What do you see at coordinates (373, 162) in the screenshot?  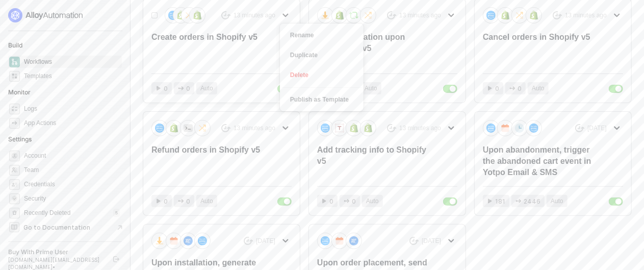 I see `div: Add tracking info to Shopify v5` at bounding box center [373, 162].